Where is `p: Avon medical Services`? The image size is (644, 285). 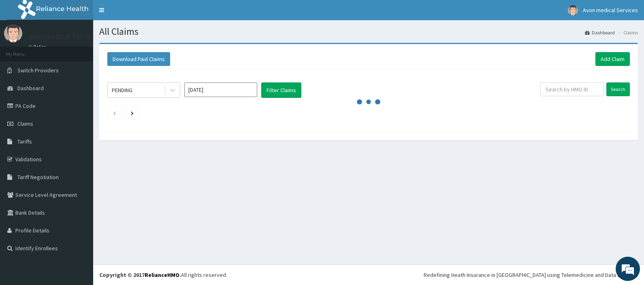
p: Avon medical Services is located at coordinates (64, 37).